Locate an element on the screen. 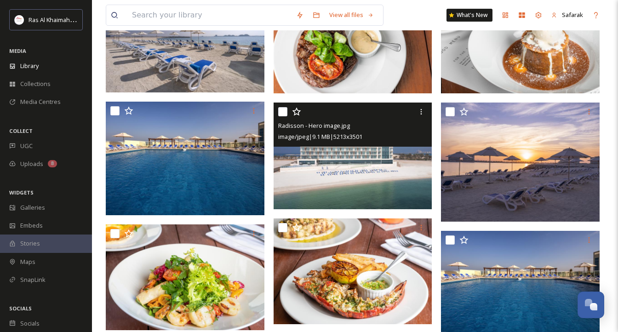 This screenshot has width=618, height=332. span: COLLECT is located at coordinates (21, 131).